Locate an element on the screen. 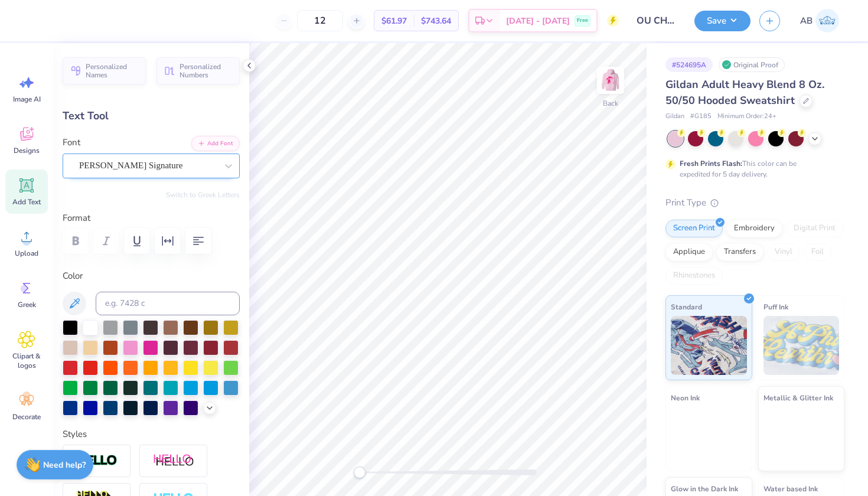 This screenshot has height=496, width=868. label: Format is located at coordinates (151, 218).